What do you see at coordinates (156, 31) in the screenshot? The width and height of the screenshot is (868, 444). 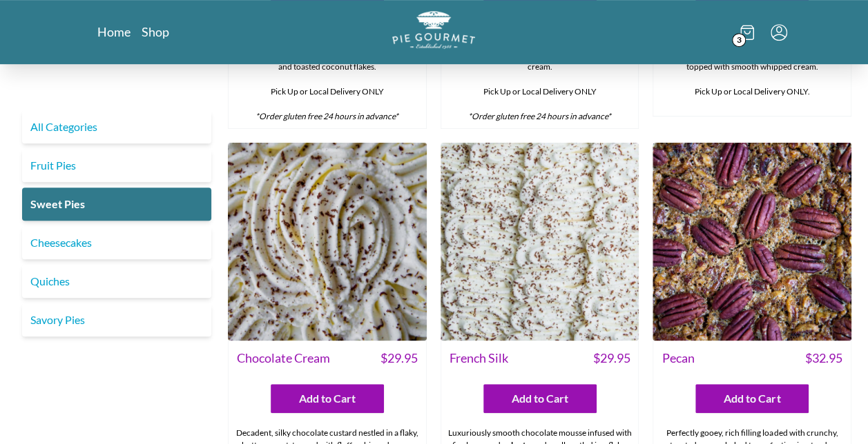 I see `a: Shop` at bounding box center [156, 31].